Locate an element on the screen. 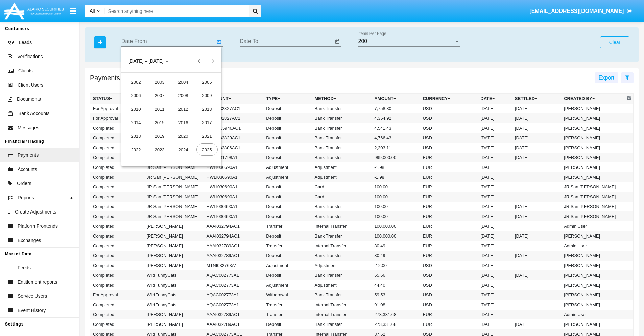  button: Previous 20 years is located at coordinates (200, 61).